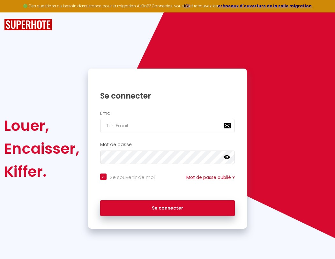  I want to click on a: créneaux d'ouverture de la salle migration, so click(265, 6).